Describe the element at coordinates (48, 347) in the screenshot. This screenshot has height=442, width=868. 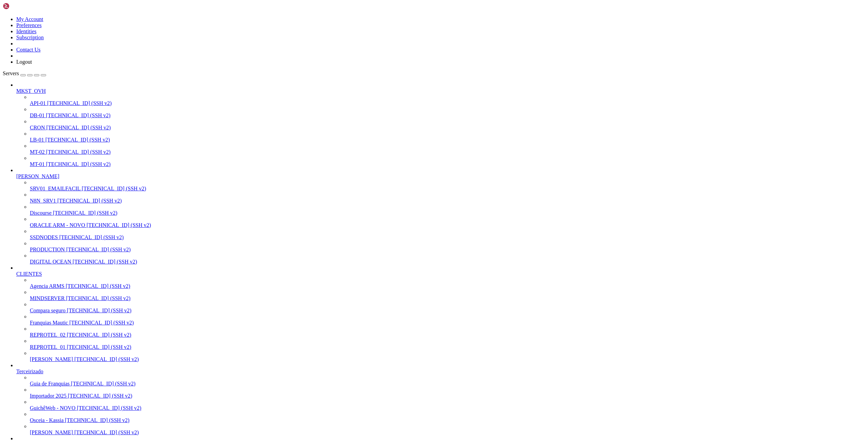
I see `span: REPROTEL_01` at that location.